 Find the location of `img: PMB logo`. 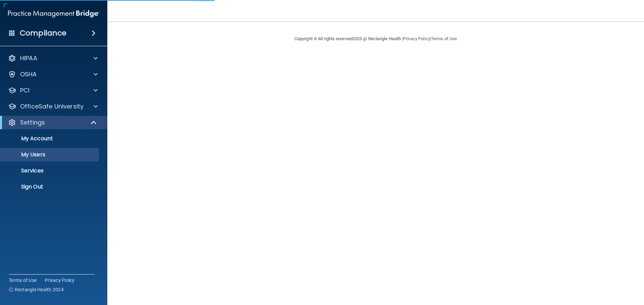

img: PMB logo is located at coordinates (54, 13).